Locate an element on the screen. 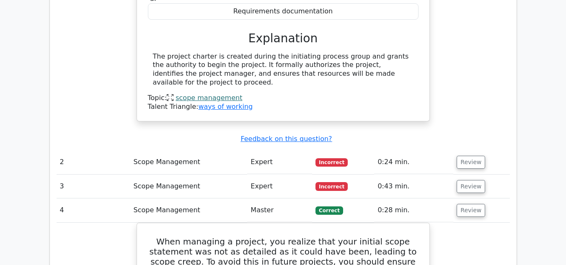 The image size is (566, 265). td: 3 is located at coordinates (93, 186).